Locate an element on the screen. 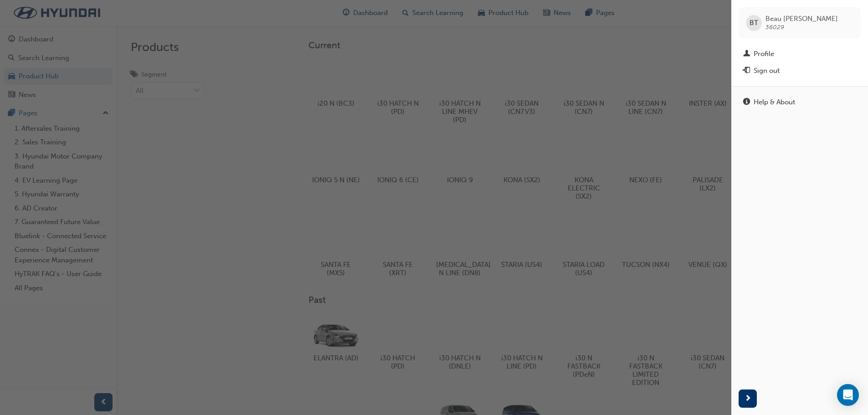 The image size is (868, 415). span: exit-icon is located at coordinates (746, 71).